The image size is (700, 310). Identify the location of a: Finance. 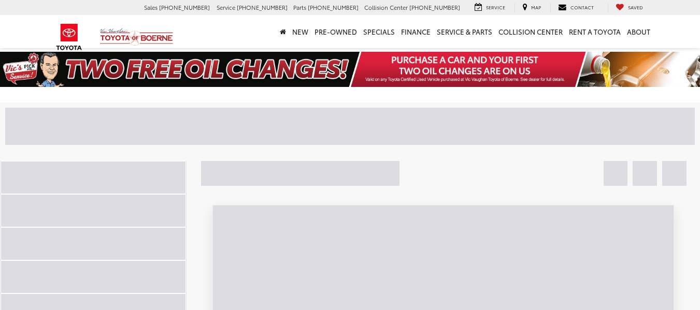
(416, 32).